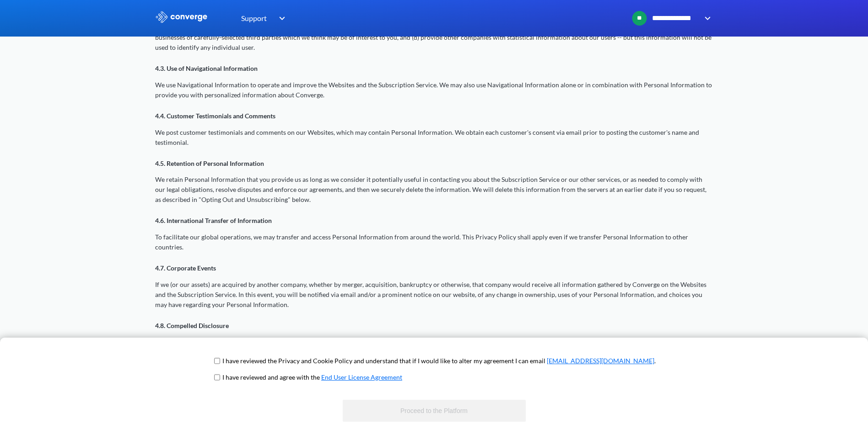 The width and height of the screenshot is (868, 429). Describe the element at coordinates (181, 17) in the screenshot. I see `img: logo_ewhite.svg` at that location.